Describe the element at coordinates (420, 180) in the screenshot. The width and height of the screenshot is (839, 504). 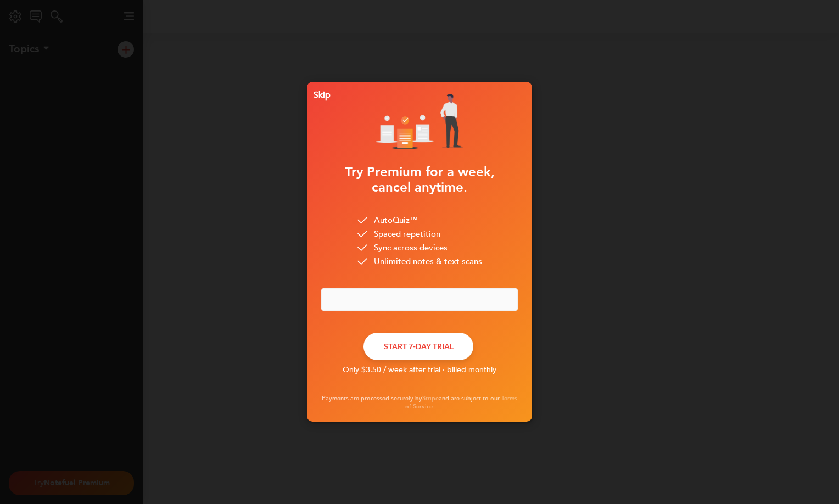
I see `span: Try Premium for a week, cancel anytime.` at that location.